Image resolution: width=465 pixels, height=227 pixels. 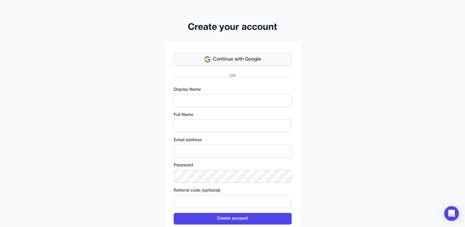 What do you see at coordinates (207, 59) in the screenshot?
I see `img: Google` at bounding box center [207, 59].